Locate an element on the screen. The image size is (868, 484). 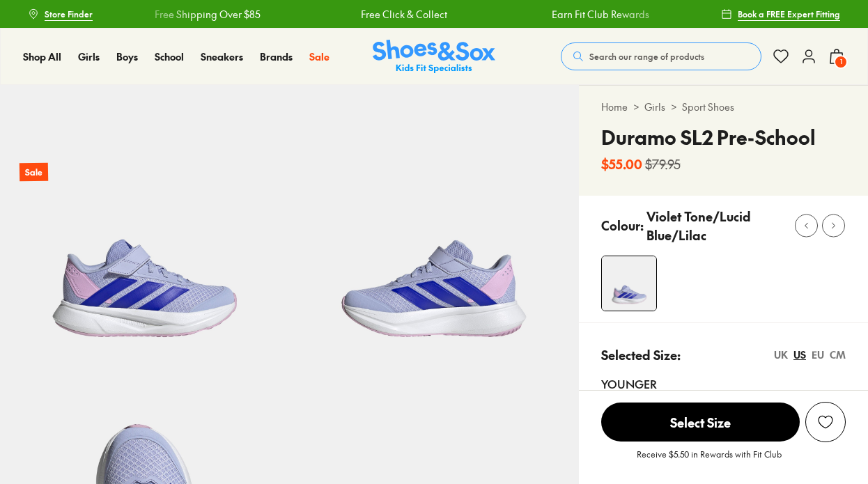
a: Sale is located at coordinates (319, 56).